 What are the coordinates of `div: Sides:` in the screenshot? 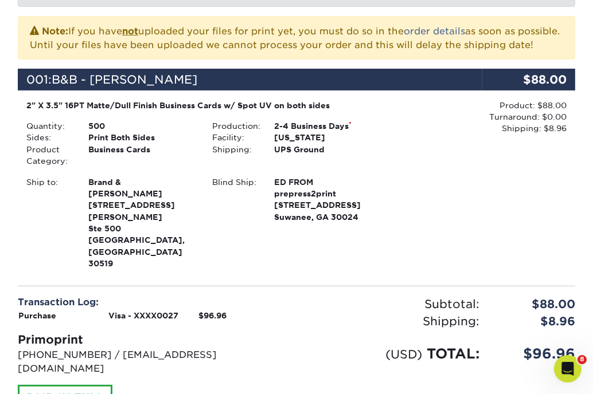 It's located at (49, 138).